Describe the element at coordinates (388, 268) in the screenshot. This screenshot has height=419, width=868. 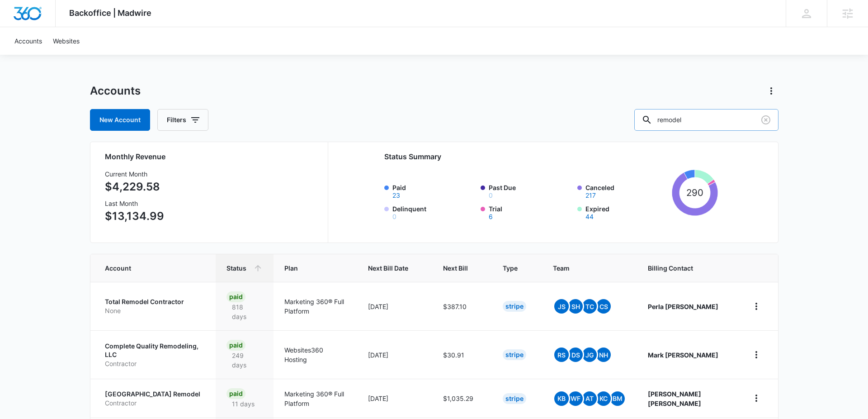
I see `span: Next Bill Date` at that location.